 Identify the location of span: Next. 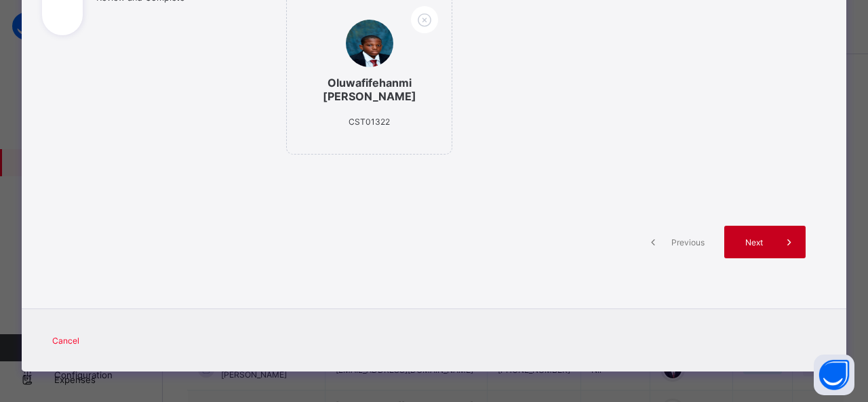
(754, 242).